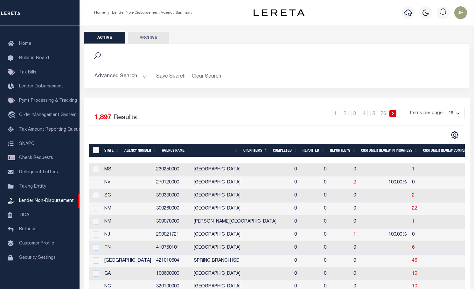  Describe the element at coordinates (285, 151) in the screenshot. I see `th: Completed: activate to sort column ascending` at that location.